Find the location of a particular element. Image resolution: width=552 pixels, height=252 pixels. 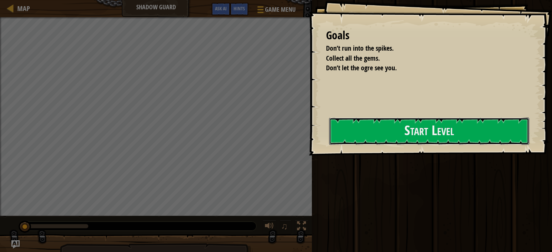

span: Don’t let the ogre see you. is located at coordinates (361, 68).